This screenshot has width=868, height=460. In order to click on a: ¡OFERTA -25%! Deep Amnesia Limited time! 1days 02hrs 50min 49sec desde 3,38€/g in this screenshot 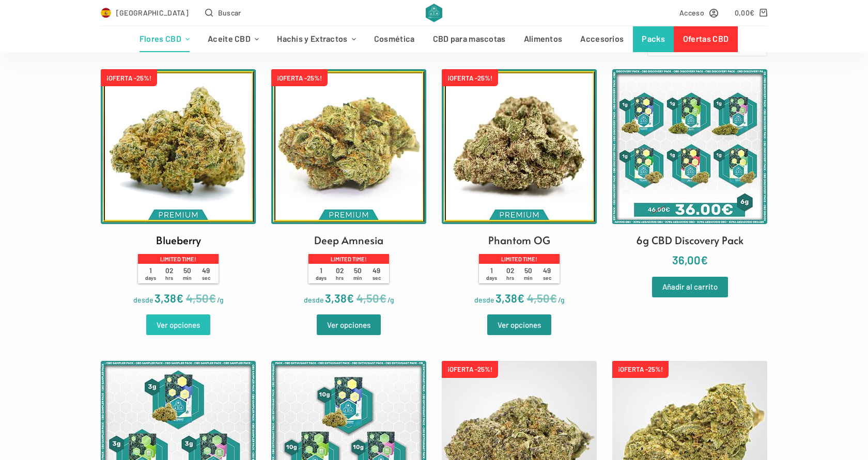, I will do `click(349, 188)`.